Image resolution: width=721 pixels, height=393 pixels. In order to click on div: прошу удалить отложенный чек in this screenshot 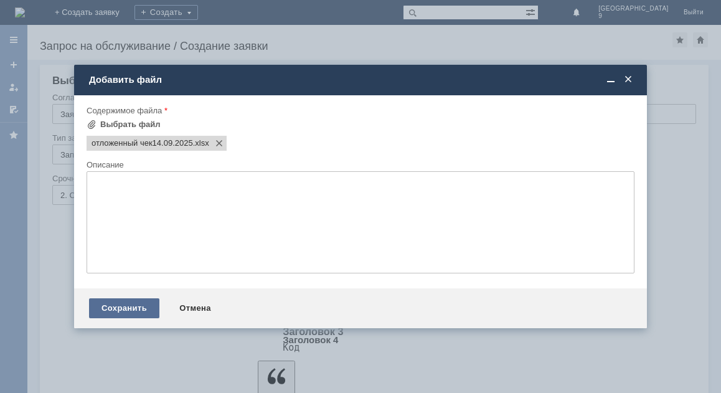, I will do `click(93, 20)`.